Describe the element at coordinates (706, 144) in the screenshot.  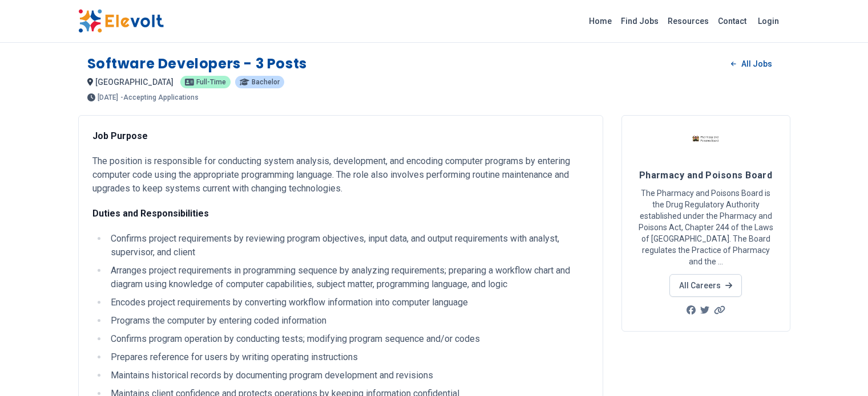
I see `img: Pharmacy and Poisons Board` at that location.